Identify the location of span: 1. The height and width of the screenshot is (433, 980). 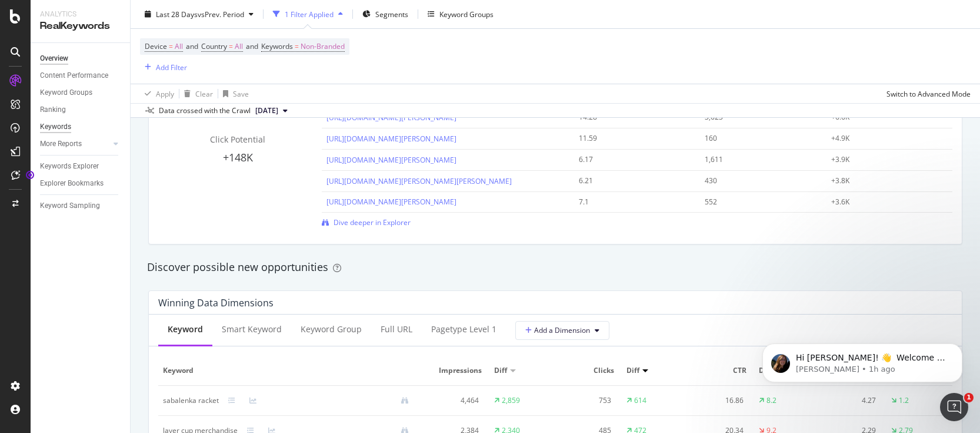
(969, 398).